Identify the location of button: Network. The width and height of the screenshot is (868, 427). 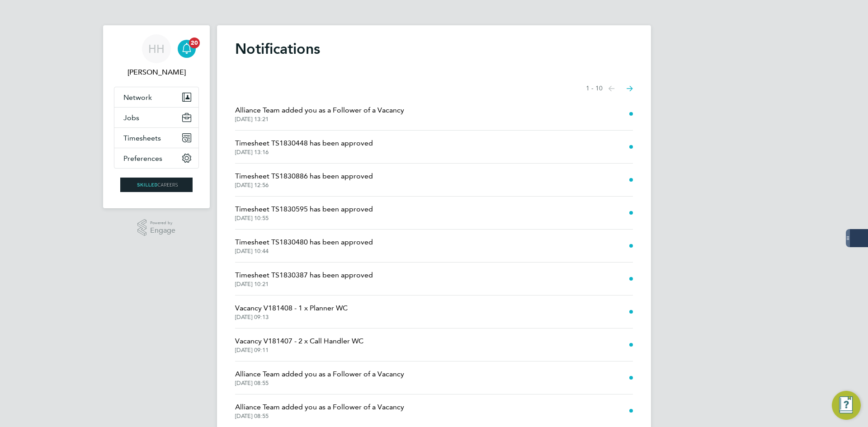
(156, 97).